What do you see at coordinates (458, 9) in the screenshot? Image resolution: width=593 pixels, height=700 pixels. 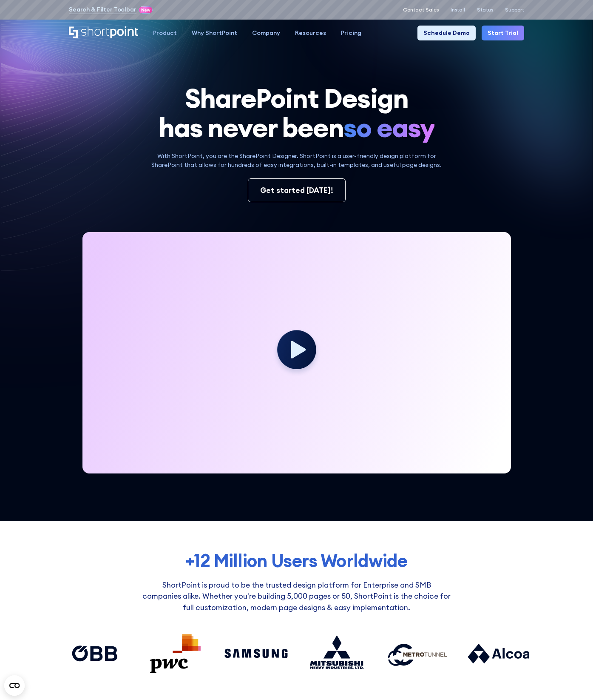 I see `p: Install` at bounding box center [458, 9].